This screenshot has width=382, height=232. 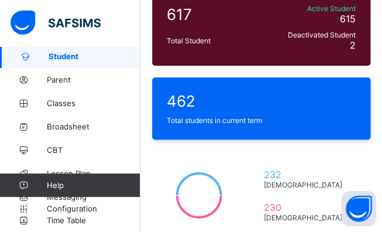 What do you see at coordinates (310, 35) in the screenshot?
I see `span: Deactivated Student` at bounding box center [310, 35].